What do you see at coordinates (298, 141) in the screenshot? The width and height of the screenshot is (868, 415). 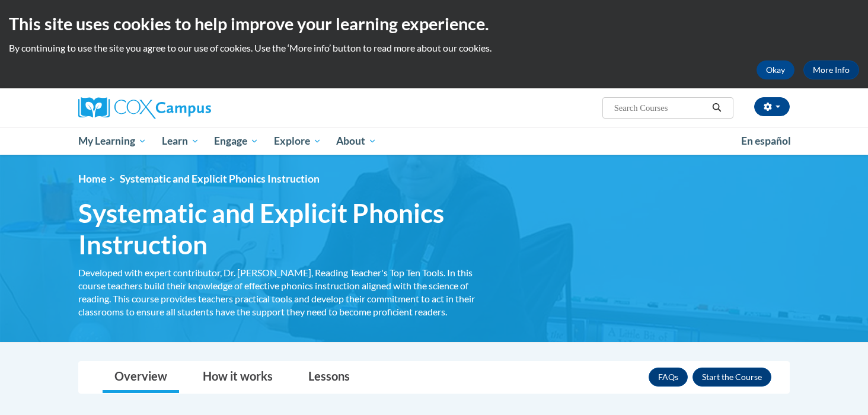 I see `span: Explore` at bounding box center [298, 141].